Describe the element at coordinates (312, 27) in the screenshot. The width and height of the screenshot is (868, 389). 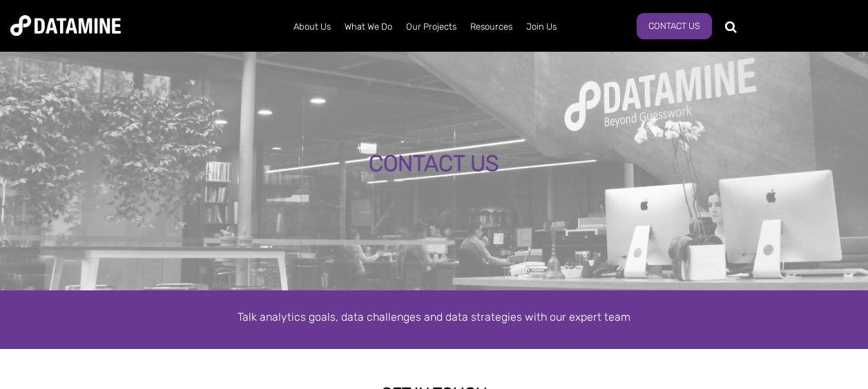
I see `a: About Us` at that location.